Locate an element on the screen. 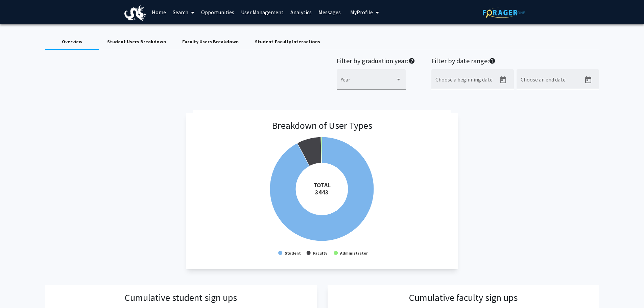 Image resolution: width=644 pixels, height=308 pixels. h2: Filter by date range: is located at coordinates (515, 62).